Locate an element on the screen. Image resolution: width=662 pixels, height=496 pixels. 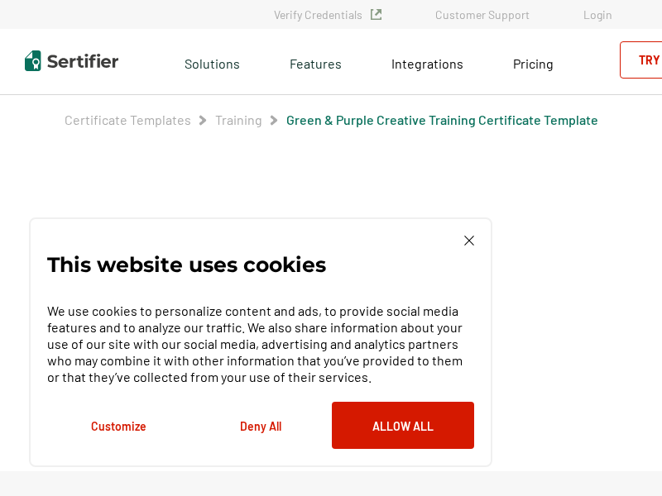
div: Breadcrumb is located at coordinates (331, 120).